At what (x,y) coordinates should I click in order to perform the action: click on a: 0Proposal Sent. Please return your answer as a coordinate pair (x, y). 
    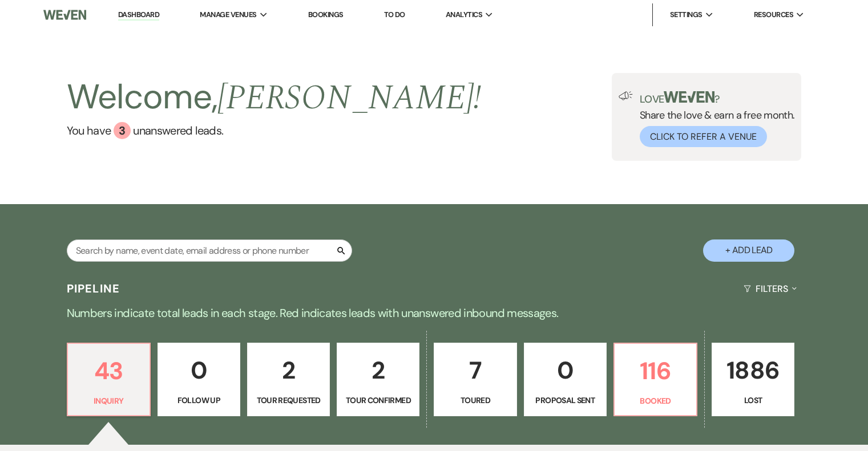
    Looking at the image, I should click on (565, 379).